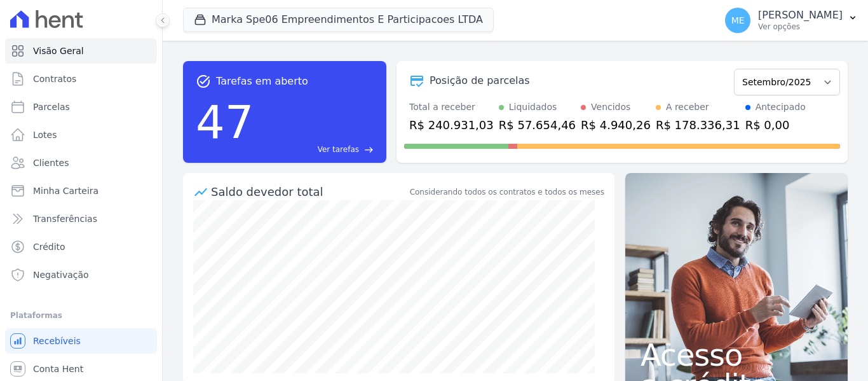 The width and height of the screenshot is (868, 381). What do you see at coordinates (81, 51) in the screenshot?
I see `a: Visão Geral` at bounding box center [81, 51].